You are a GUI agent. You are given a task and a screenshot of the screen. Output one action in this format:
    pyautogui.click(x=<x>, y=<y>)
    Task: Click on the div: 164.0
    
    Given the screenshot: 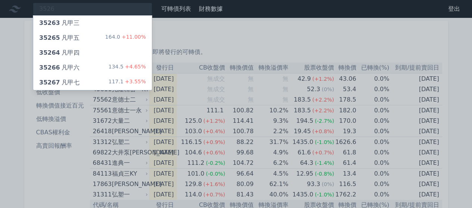 What is the action you would take?
    pyautogui.click(x=125, y=38)
    